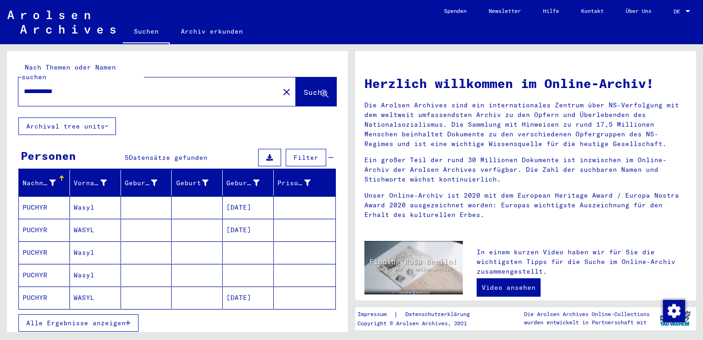 The width and height of the screenshot is (703, 340). I want to click on mat-icon: close, so click(287, 92).